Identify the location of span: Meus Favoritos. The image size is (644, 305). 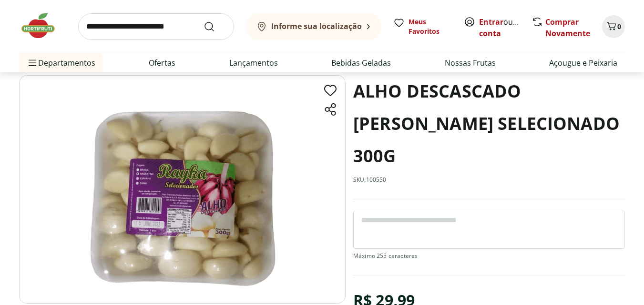
(430, 27).